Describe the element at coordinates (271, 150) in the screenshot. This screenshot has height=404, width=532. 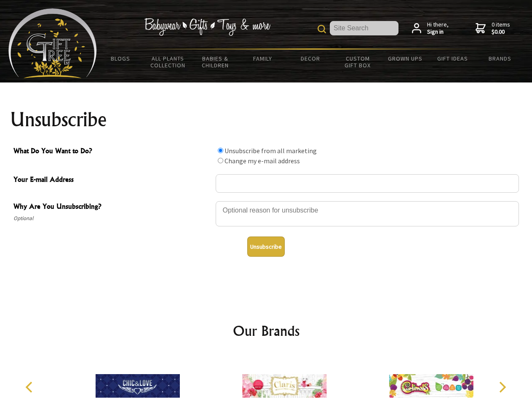
I see `label: Unsubscribe from all marketing` at that location.